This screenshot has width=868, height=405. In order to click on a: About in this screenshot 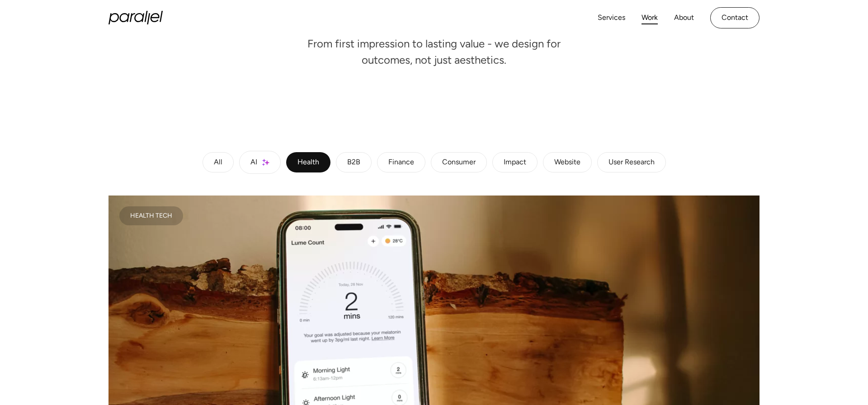, I will do `click(684, 18)`.